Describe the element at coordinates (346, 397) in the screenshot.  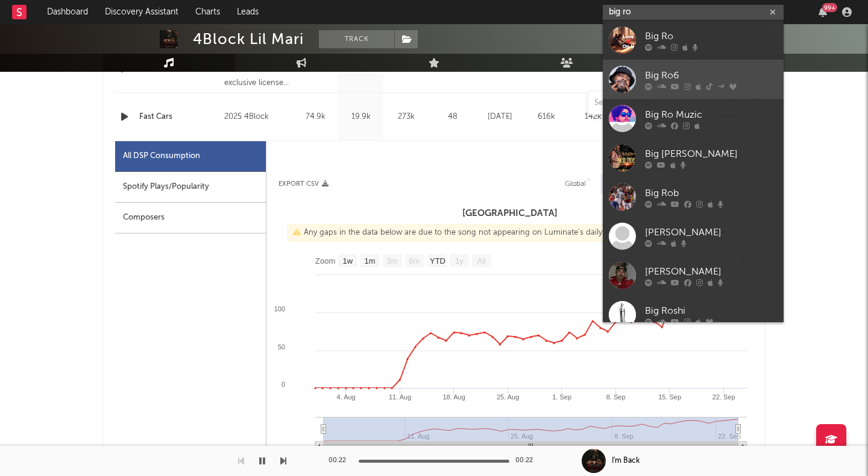
I see `text: 4. Aug` at that location.